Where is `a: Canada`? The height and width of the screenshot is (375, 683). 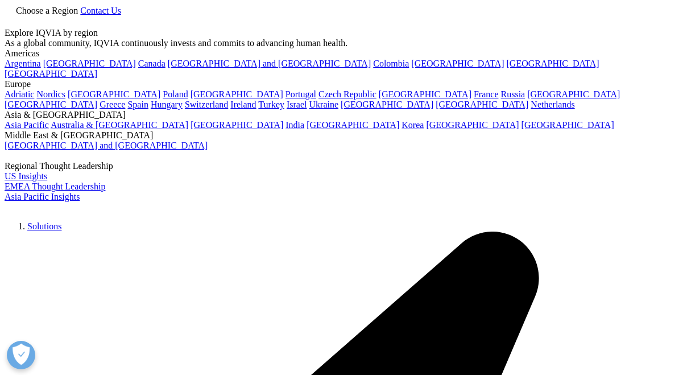 a: Canada is located at coordinates (152, 63).